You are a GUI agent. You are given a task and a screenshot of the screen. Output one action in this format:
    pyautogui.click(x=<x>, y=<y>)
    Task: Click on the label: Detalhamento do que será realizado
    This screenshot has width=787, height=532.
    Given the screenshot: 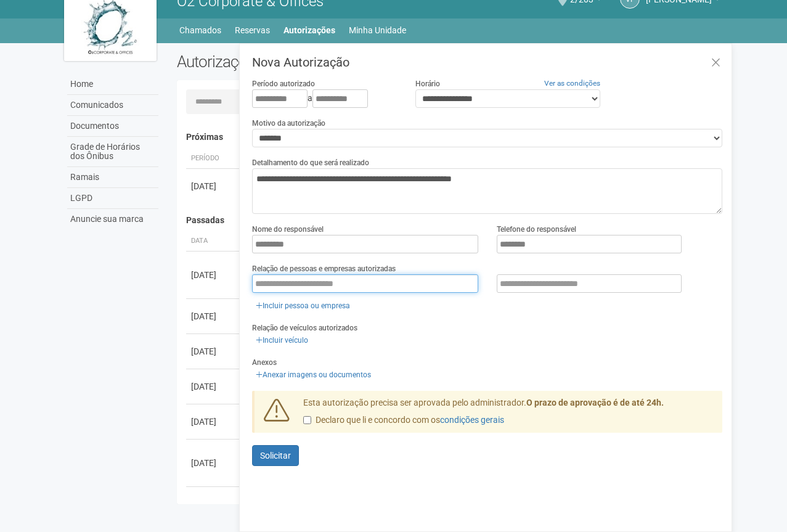 What is the action you would take?
    pyautogui.click(x=311, y=163)
    